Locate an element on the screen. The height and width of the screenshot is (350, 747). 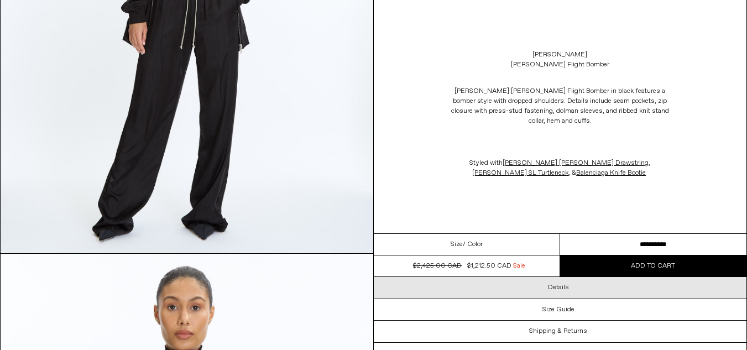
span: Size is located at coordinates (457, 244).